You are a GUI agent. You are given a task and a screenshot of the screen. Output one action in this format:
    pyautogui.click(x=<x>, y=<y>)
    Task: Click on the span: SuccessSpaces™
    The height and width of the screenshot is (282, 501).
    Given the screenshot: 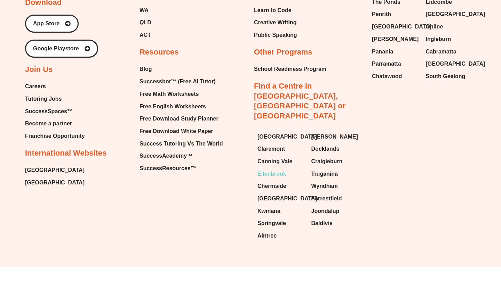 What is the action you would take?
    pyautogui.click(x=49, y=112)
    